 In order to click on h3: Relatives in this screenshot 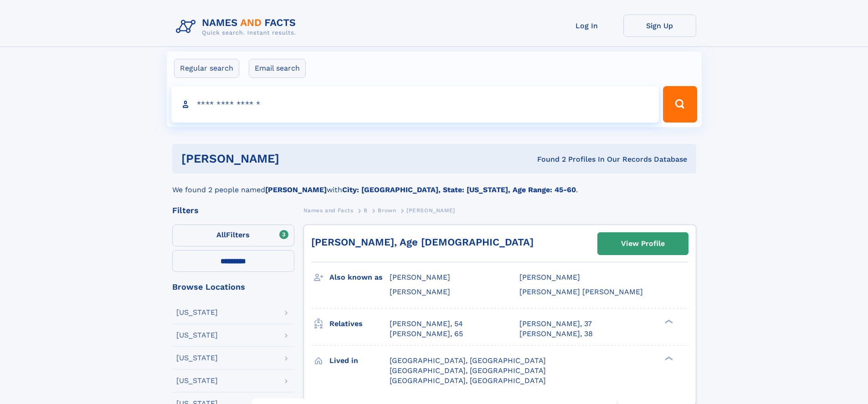, I will do `click(360, 324)`.